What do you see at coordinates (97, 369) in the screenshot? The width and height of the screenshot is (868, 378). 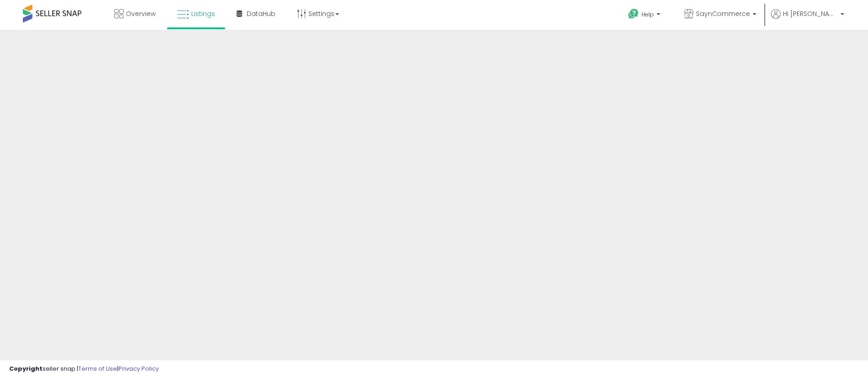 I see `a: Terms of Use` at bounding box center [97, 369].